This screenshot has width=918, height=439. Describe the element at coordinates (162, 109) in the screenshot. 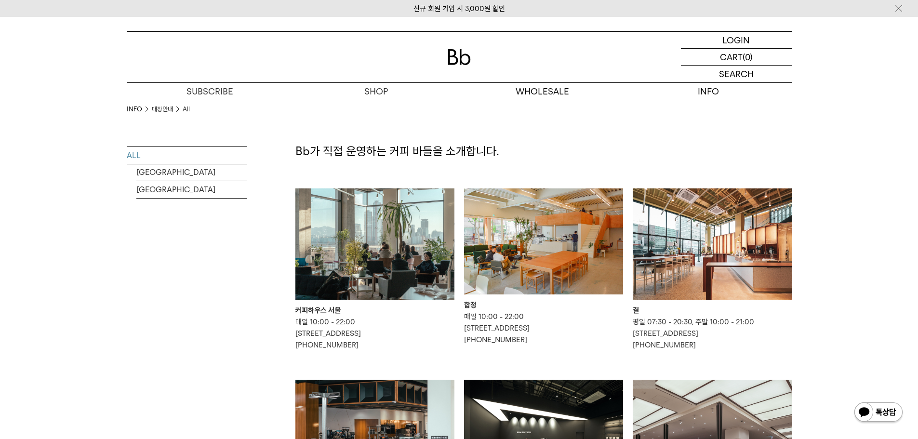

I see `a: 매장안내` at that location.